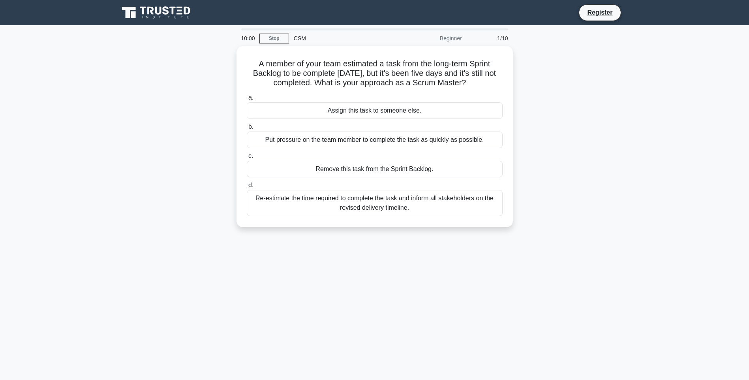 The image size is (749, 380). Describe the element at coordinates (251, 156) in the screenshot. I see `span: c.` at that location.